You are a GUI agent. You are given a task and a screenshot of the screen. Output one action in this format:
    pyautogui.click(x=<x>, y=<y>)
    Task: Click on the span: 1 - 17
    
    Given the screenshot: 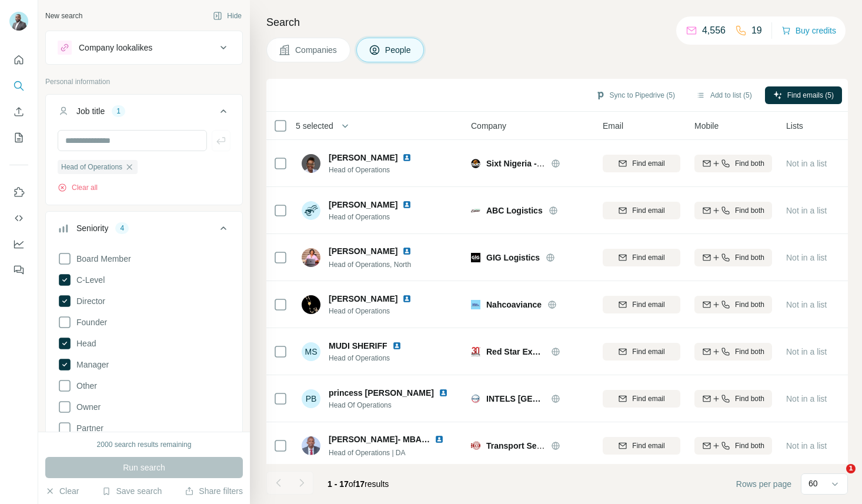 What is the action you would take?
    pyautogui.click(x=338, y=484)
    